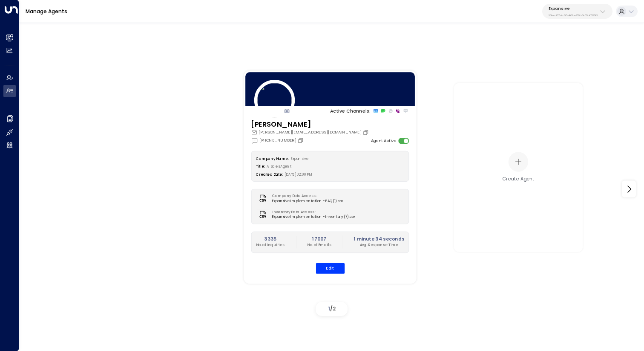 The image size is (644, 351). What do you see at coordinates (312, 212) in the screenshot?
I see `label: Inventory Data Access:` at bounding box center [312, 212].